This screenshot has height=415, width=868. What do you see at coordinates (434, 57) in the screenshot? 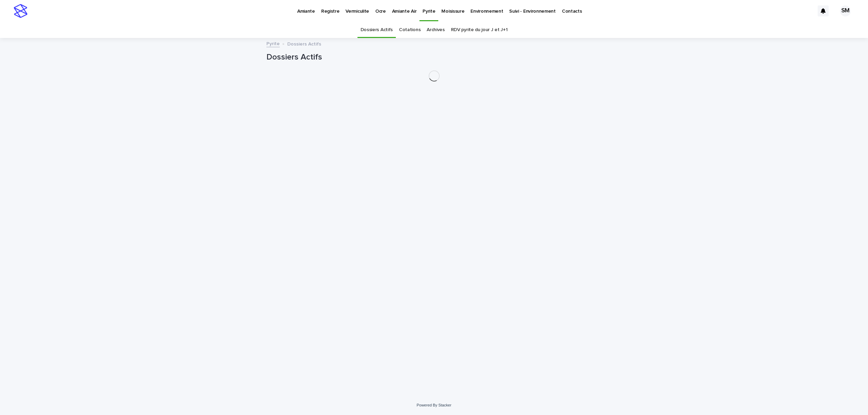
I see `h1: Dossiers Actifs` at bounding box center [434, 57].